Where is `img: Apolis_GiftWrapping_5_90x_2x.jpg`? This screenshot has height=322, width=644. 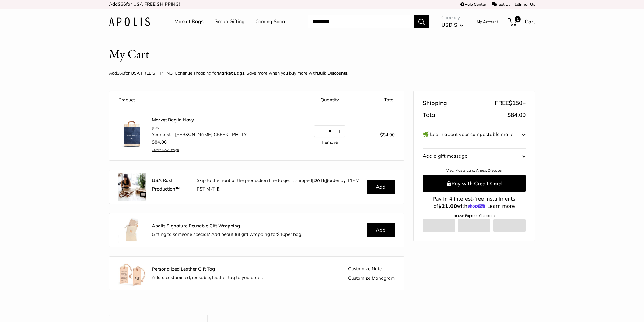
img: Apolis_GiftWrapping_5_90x_2x.jpg is located at coordinates (132, 230).